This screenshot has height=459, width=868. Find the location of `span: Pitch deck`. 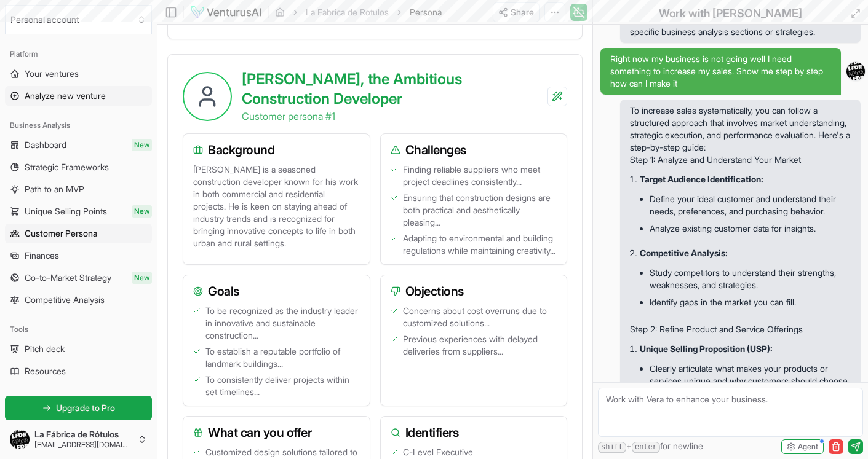

span: Pitch deck is located at coordinates (44, 349).